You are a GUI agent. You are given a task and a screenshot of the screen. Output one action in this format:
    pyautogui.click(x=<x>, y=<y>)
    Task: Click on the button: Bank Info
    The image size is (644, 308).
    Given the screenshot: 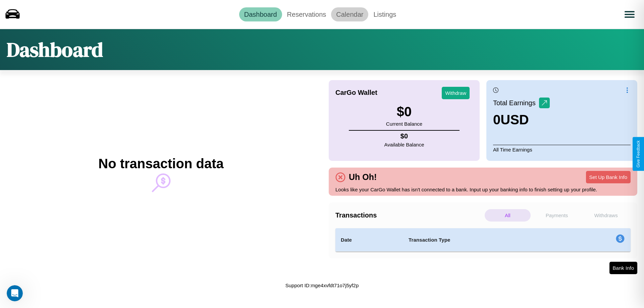 What is the action you would take?
    pyautogui.click(x=623, y=267)
    